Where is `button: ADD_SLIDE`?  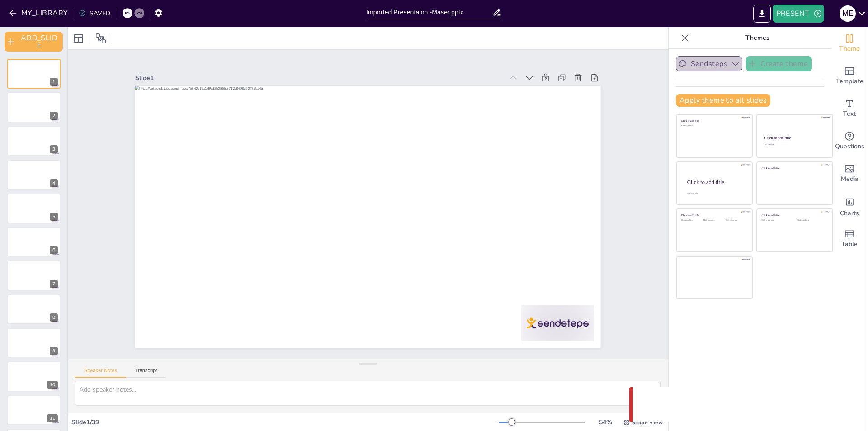 button: ADD_SLIDE is located at coordinates (33, 41).